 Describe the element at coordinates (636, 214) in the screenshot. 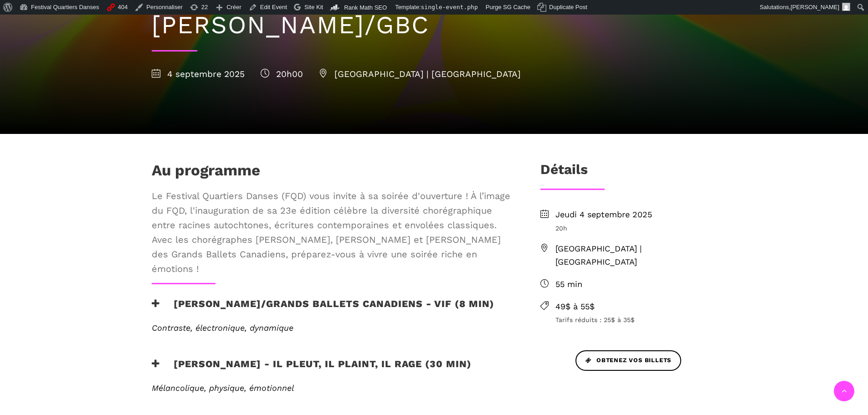

I see `span: Jeudi 4 septembre 2025` at that location.